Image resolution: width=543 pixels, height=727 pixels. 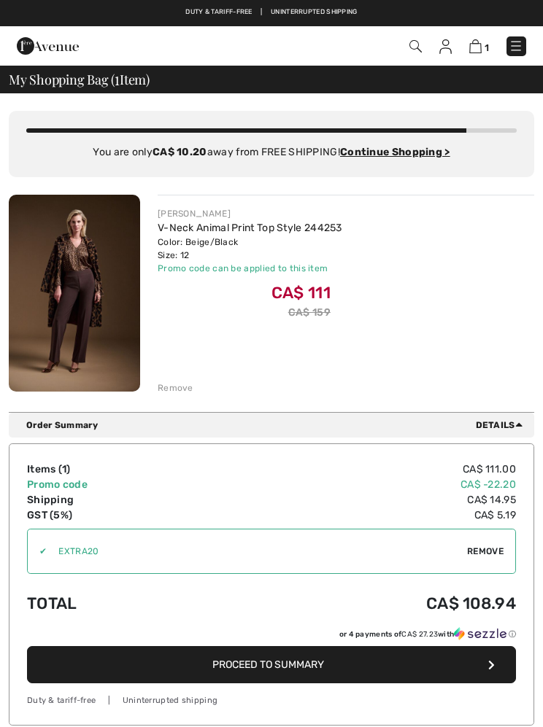 What do you see at coordinates (179, 152) in the screenshot?
I see `strong: CA$ 10.20` at bounding box center [179, 152].